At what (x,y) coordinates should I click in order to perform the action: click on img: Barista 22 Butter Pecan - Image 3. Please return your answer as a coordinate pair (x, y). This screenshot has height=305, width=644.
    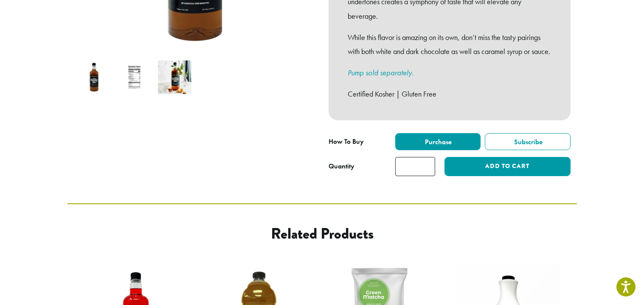
    Looking at the image, I should click on (174, 77).